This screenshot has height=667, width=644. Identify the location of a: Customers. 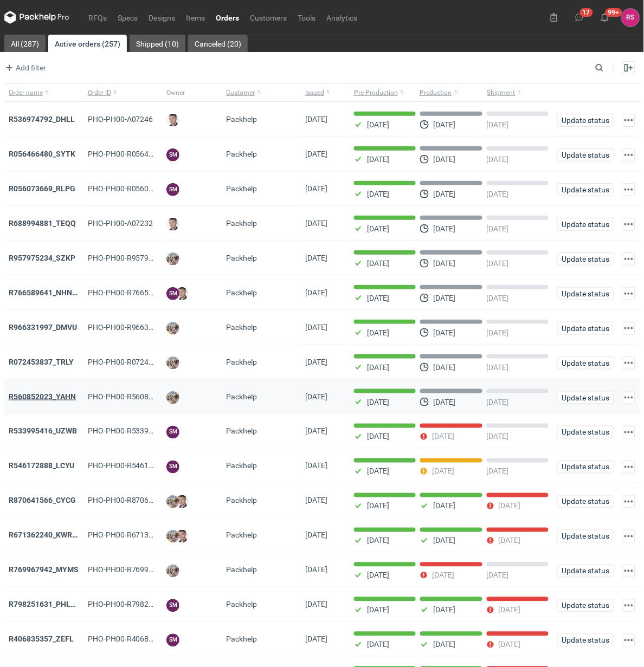
(268, 17).